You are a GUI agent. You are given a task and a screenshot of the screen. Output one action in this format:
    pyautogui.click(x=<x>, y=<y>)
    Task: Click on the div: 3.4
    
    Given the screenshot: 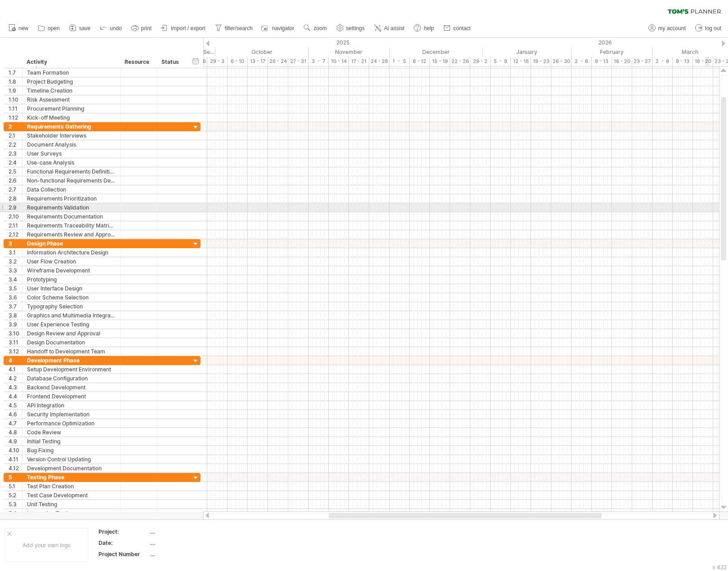 What is the action you would take?
    pyautogui.click(x=15, y=279)
    